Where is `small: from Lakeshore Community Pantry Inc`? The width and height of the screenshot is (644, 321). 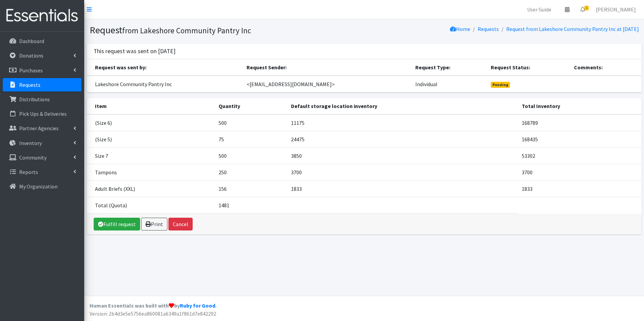 small: from Lakeshore Community Pantry Inc is located at coordinates (187, 30).